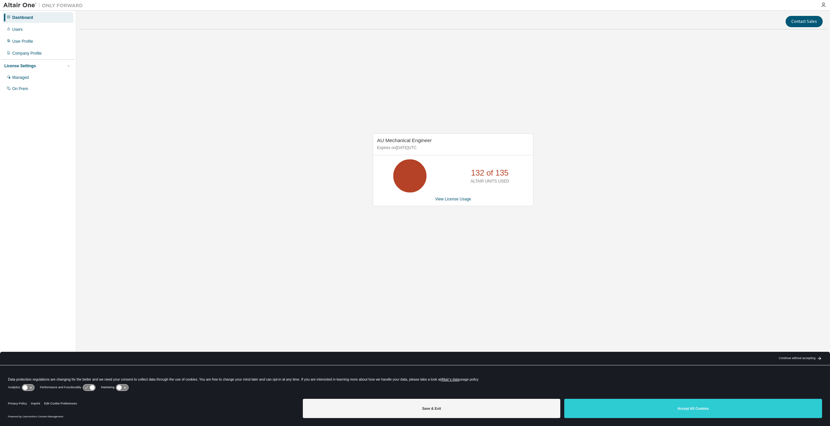 The height and width of the screenshot is (426, 830). I want to click on button: Contact Sales, so click(804, 22).